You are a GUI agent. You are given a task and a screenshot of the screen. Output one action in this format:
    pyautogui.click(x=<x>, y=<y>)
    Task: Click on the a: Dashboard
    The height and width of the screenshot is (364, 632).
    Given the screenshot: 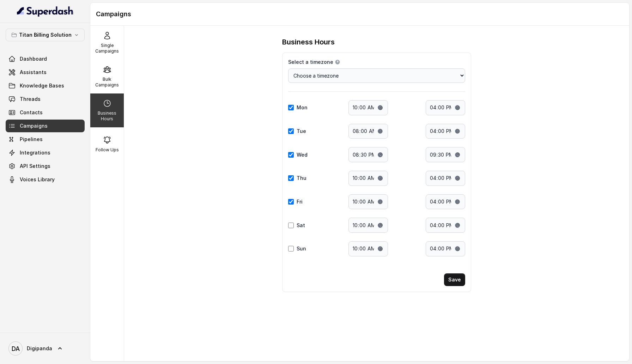 What is the action you would take?
    pyautogui.click(x=45, y=59)
    